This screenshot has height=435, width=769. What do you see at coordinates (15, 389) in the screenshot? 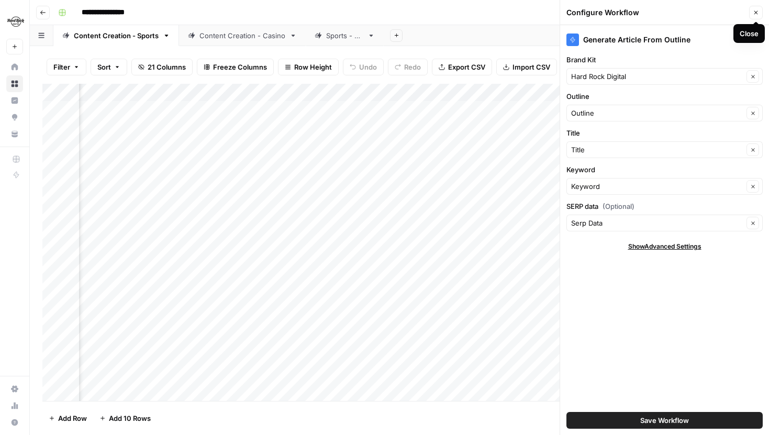
I see `a: Settings` at bounding box center [15, 389].